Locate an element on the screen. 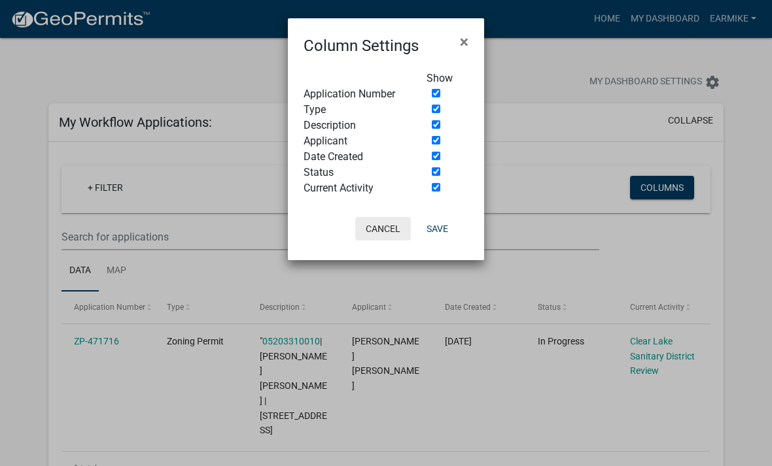  div: Show is located at coordinates (447, 78).